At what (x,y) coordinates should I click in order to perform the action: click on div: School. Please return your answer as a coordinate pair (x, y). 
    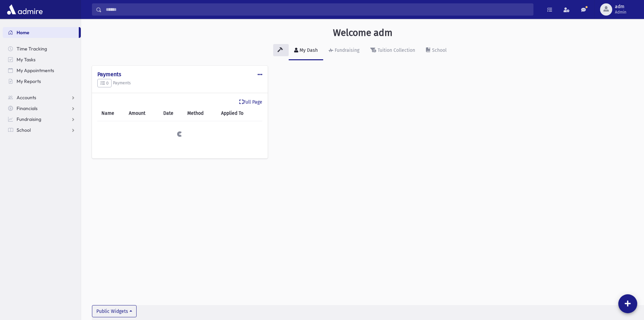
    Looking at the image, I should click on (439, 50).